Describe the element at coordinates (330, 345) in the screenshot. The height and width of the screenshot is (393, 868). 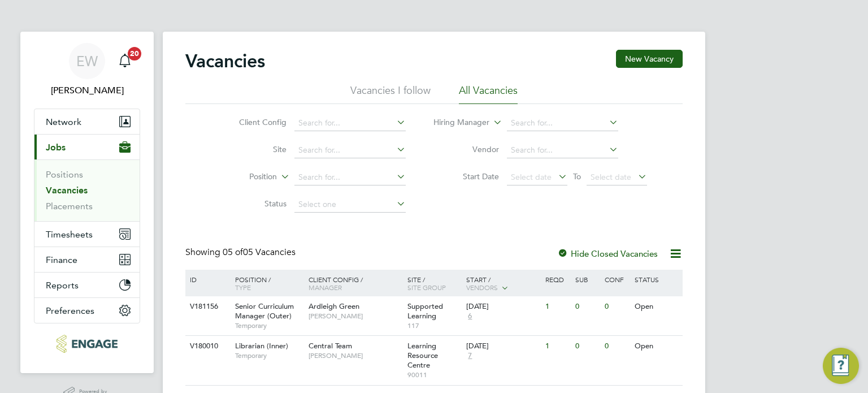
I see `span: Central Team` at that location.